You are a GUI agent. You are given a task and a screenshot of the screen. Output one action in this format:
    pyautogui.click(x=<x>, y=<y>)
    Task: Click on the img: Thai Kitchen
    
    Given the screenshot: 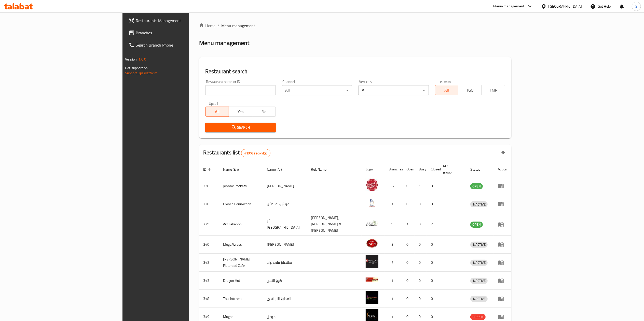 What is the action you would take?
    pyautogui.click(x=372, y=297)
    